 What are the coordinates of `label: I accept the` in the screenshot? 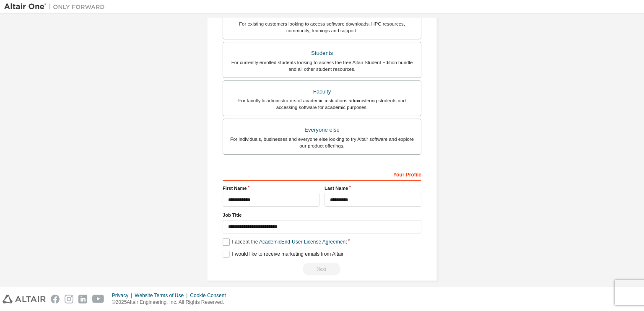 It's located at (285, 242).